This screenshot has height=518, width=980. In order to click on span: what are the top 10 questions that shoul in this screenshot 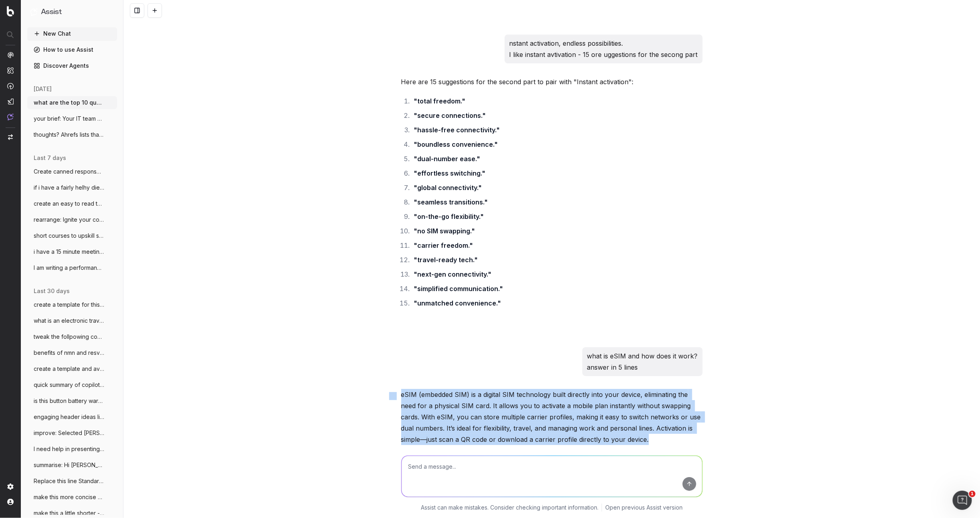, I will do `click(69, 102)`.